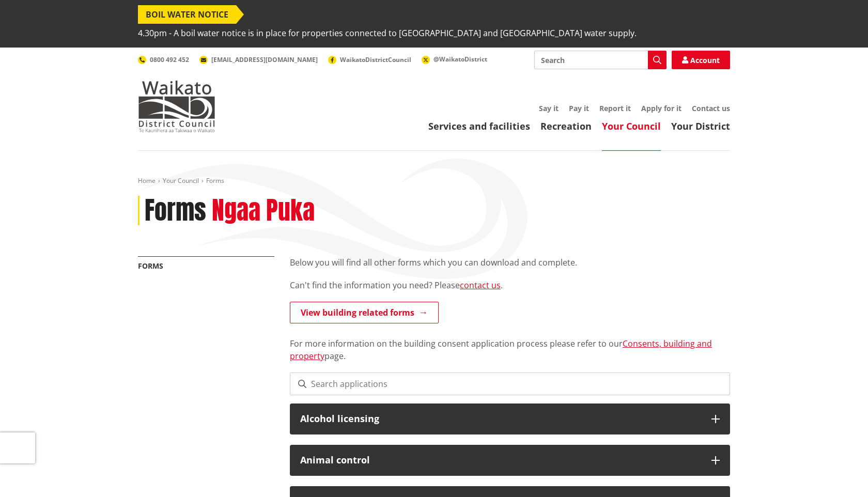 The image size is (868, 497). I want to click on h1: Forms, so click(175, 211).